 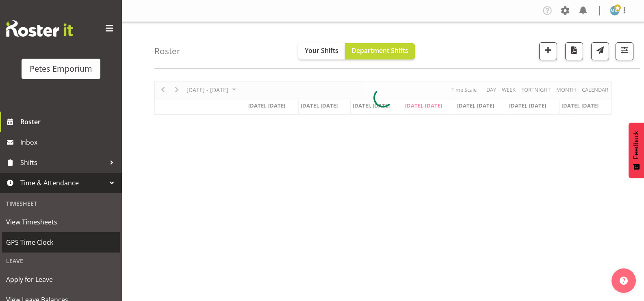 What do you see at coordinates (61, 203) in the screenshot?
I see `div: Timesheet` at bounding box center [61, 203].